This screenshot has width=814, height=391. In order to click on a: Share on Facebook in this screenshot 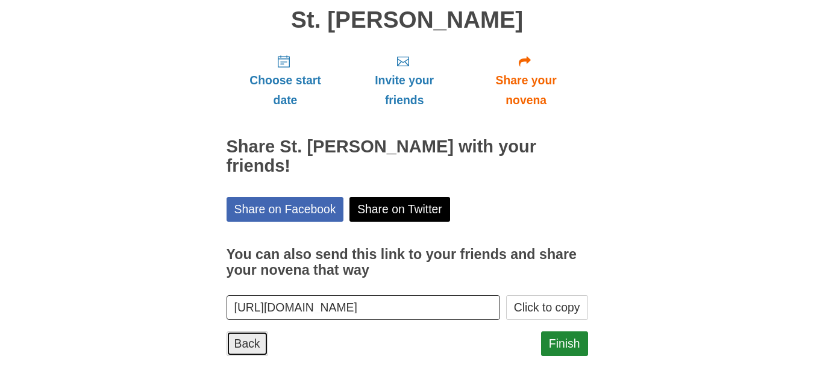, I will do `click(285, 209)`.